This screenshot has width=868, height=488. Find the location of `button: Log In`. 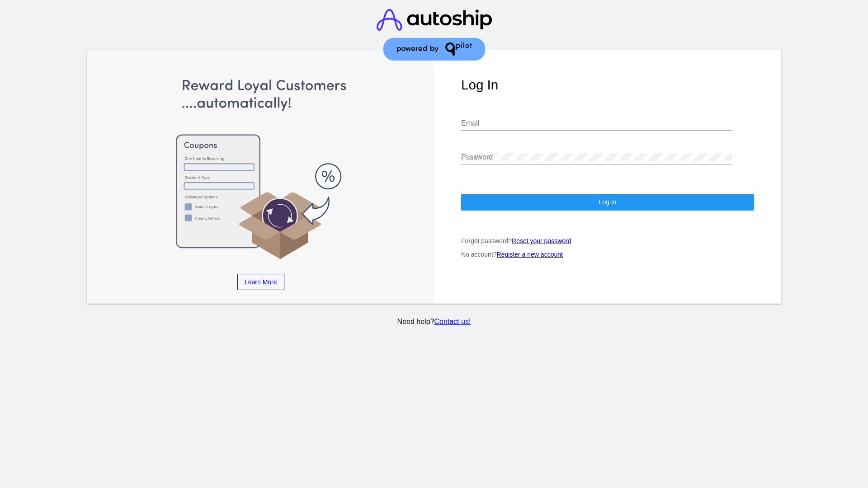

button: Log In is located at coordinates (607, 202).